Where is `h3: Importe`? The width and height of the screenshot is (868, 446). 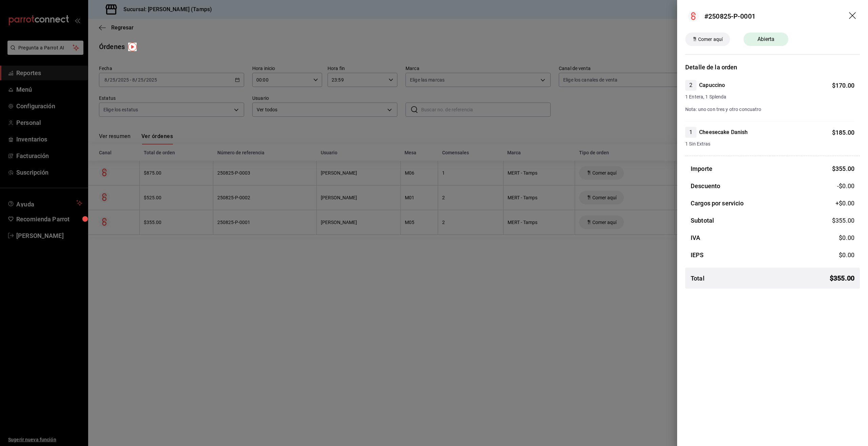
h3: Importe is located at coordinates (701, 168).